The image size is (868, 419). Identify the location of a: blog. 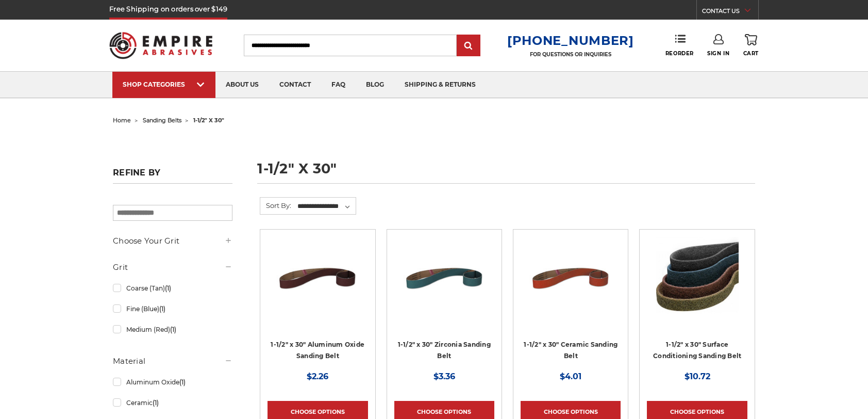
(375, 84).